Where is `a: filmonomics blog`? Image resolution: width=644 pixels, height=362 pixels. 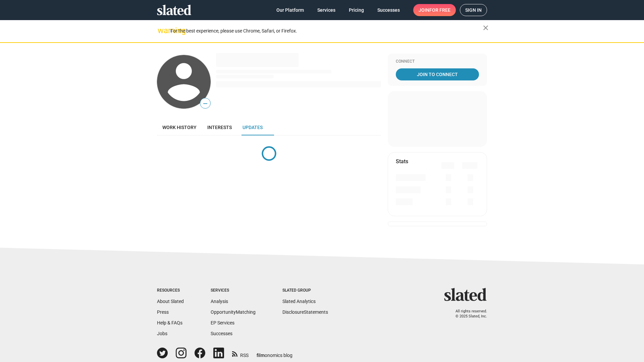
a: filmonomics blog is located at coordinates (275, 353).